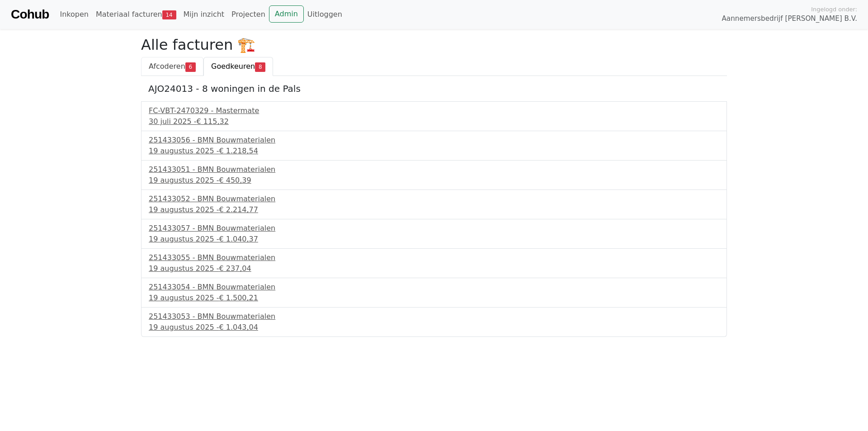 The image size is (868, 431). I want to click on a: 251433056 - BMN Bouwmaterialen19 augustus 2025 -€ 1.218,54, so click(434, 146).